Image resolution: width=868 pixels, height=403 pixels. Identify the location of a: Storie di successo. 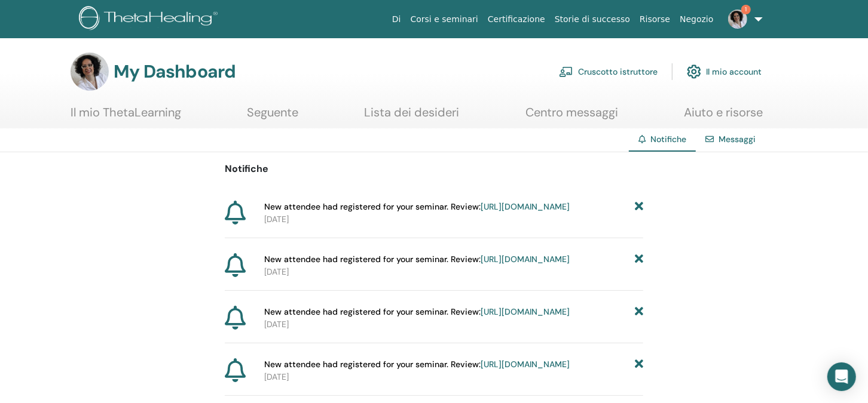
(592, 19).